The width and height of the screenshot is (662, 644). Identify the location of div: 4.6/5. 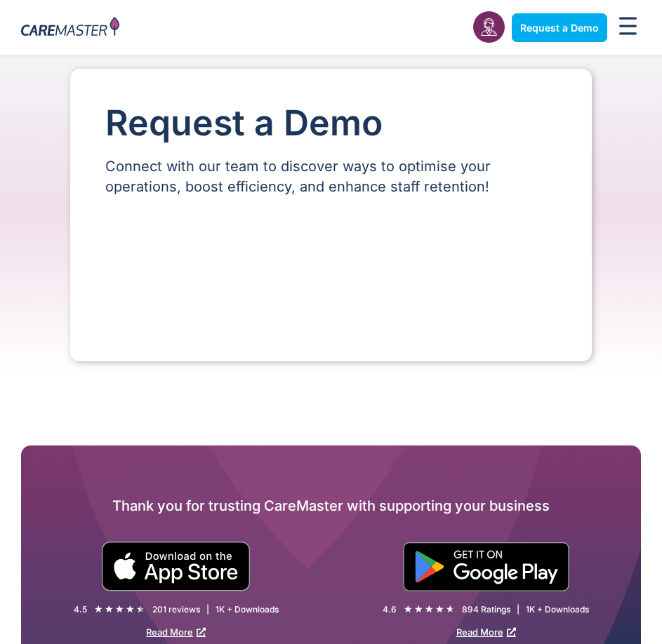
(429, 609).